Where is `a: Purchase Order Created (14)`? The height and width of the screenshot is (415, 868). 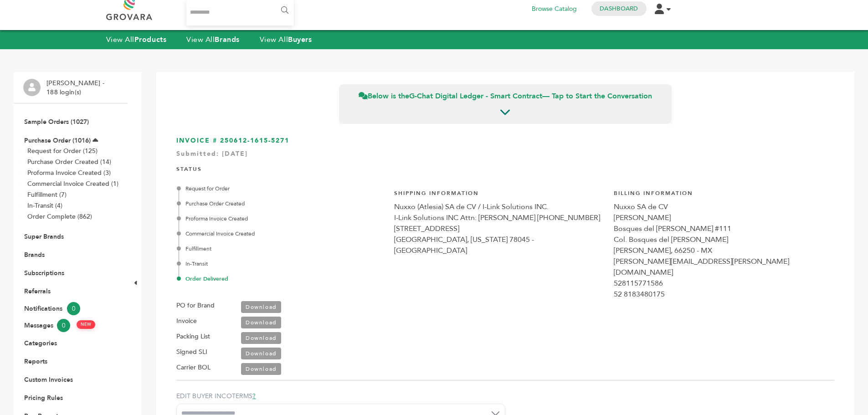
a: Purchase Order Created (14) is located at coordinates (69, 161).